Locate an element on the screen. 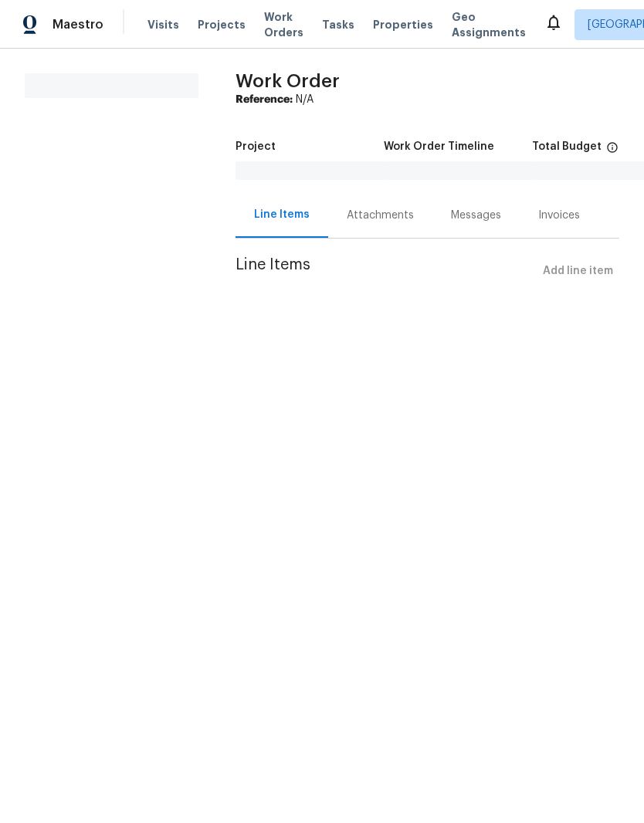 The image size is (644, 823). span: Properties is located at coordinates (403, 25).